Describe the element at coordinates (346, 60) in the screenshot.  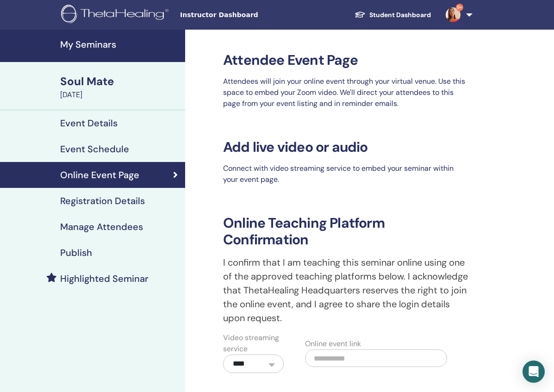
I see `h3: Attendee Event Page` at that location.